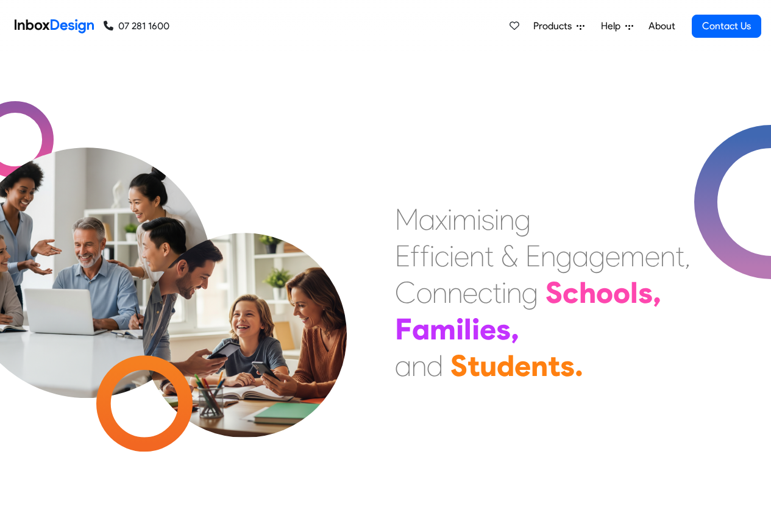 This screenshot has height=532, width=771. I want to click on a: Products, so click(559, 26).